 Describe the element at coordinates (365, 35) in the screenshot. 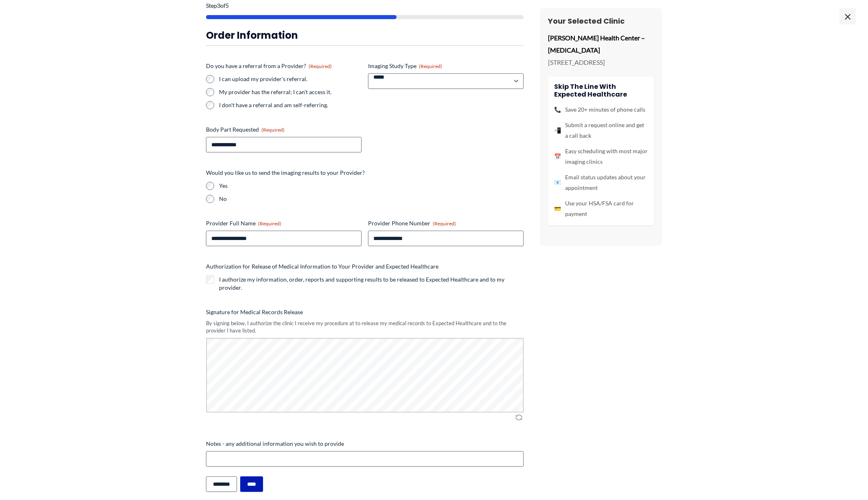

I see `h3: Order Information` at that location.